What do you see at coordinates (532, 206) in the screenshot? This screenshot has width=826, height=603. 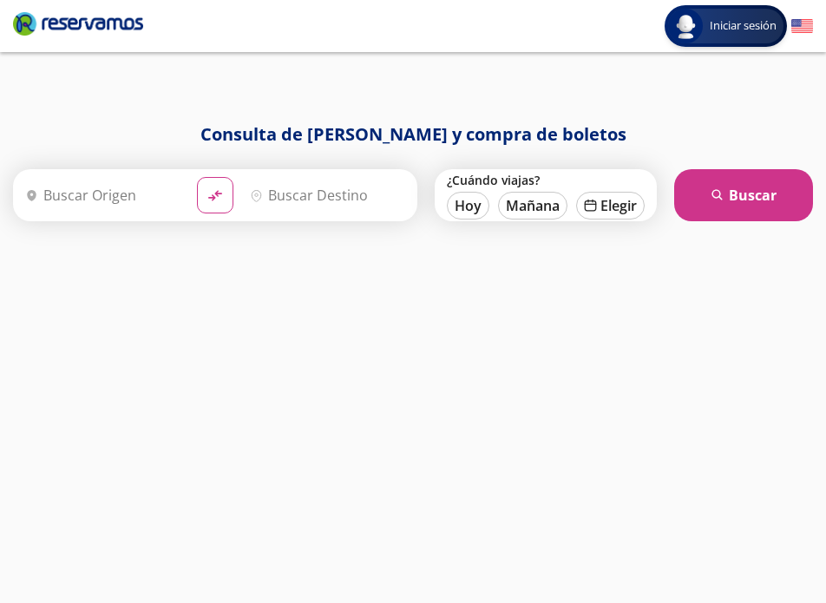 I see `button: Mañana` at bounding box center [532, 206].